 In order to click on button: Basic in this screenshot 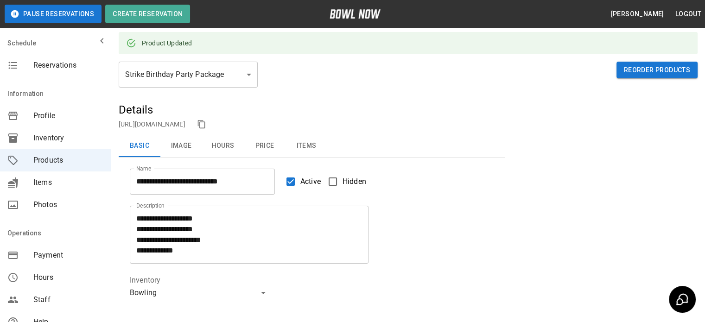, I will do `click(140, 146)`.